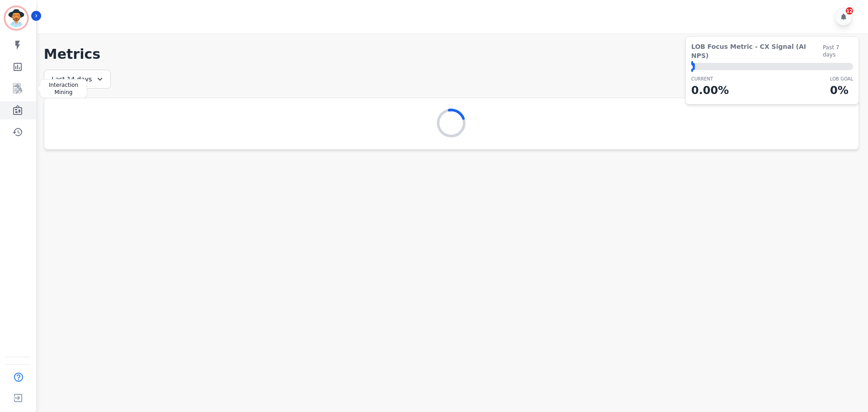 Image resolution: width=868 pixels, height=412 pixels. Describe the element at coordinates (842, 91) in the screenshot. I see `p: 0 %` at that location.